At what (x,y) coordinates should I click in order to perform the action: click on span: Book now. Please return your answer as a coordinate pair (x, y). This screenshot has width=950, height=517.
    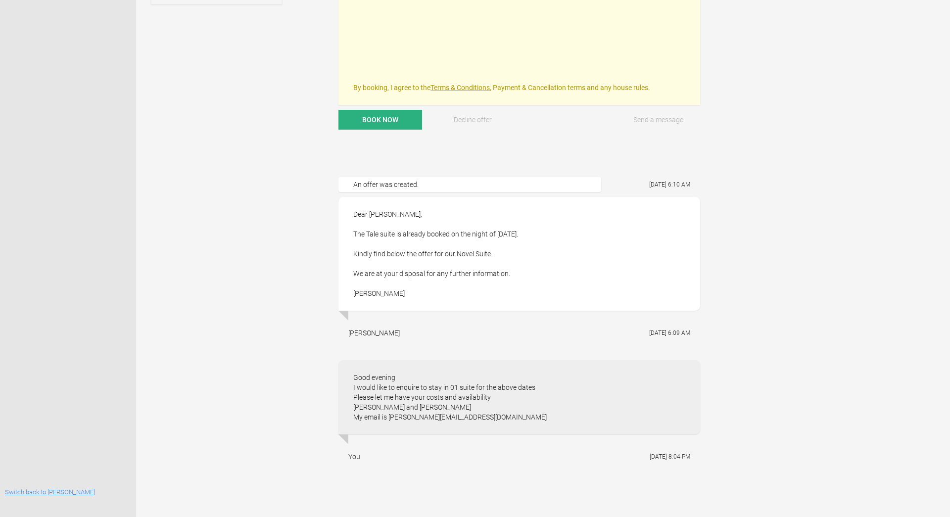
    Looking at the image, I should click on (380, 120).